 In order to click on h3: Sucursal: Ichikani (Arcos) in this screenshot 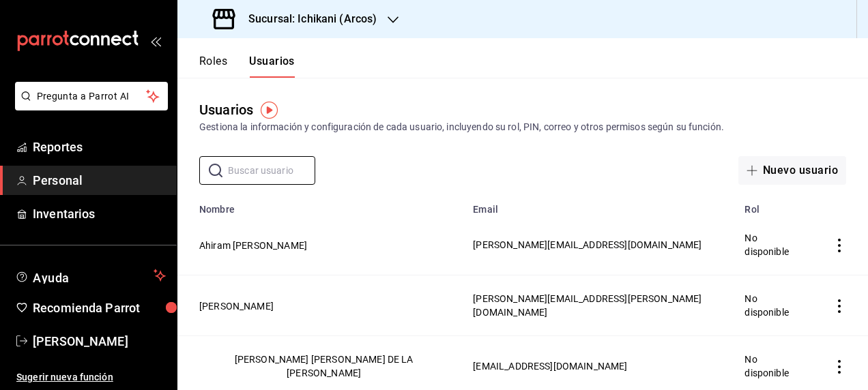, I will do `click(307, 19)`.